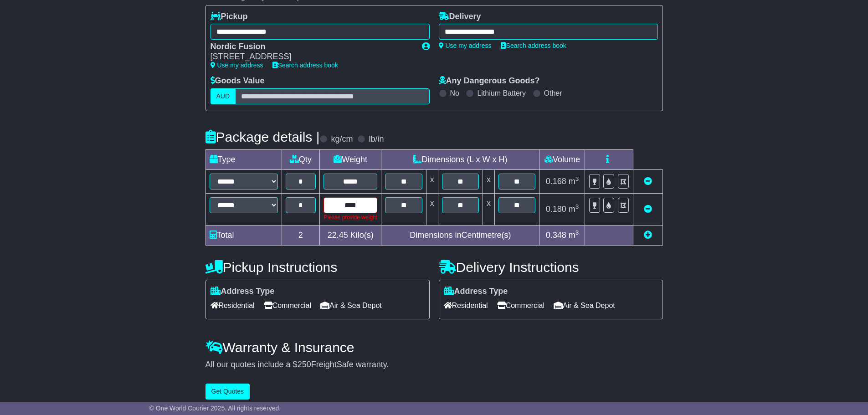 The height and width of the screenshot is (415, 868). I want to click on h4: Warranty & Insurance, so click(434, 347).